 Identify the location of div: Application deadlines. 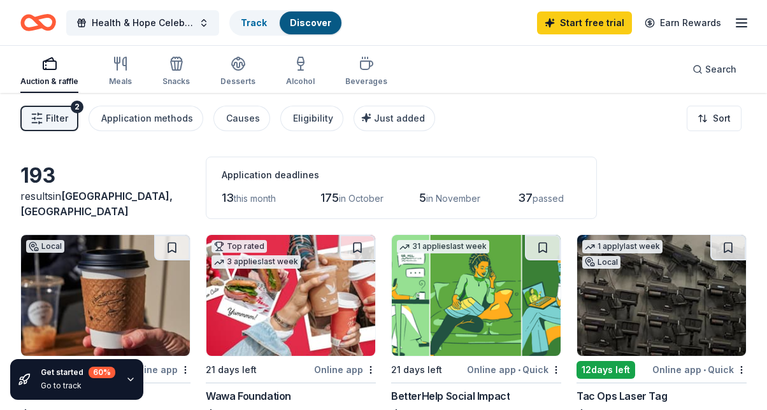
(401, 175).